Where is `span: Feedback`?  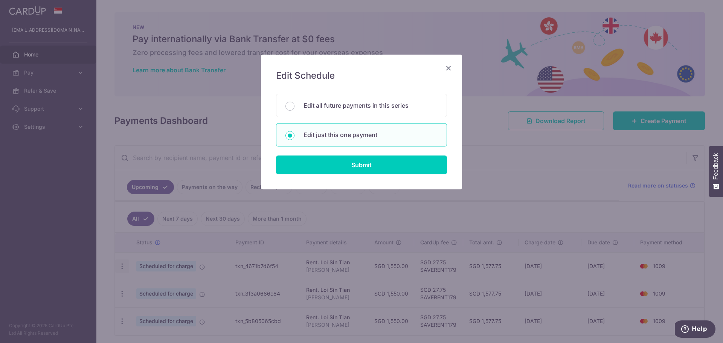
span: Feedback is located at coordinates (716, 166).